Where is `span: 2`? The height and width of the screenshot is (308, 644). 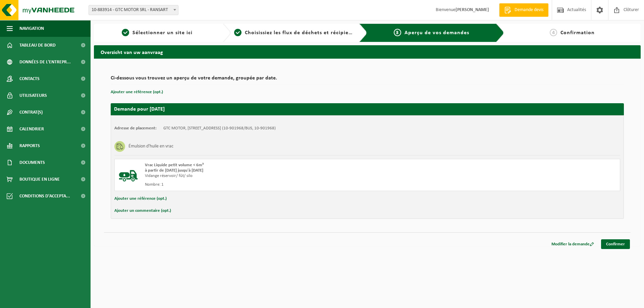 span: 2 is located at coordinates (238, 33).